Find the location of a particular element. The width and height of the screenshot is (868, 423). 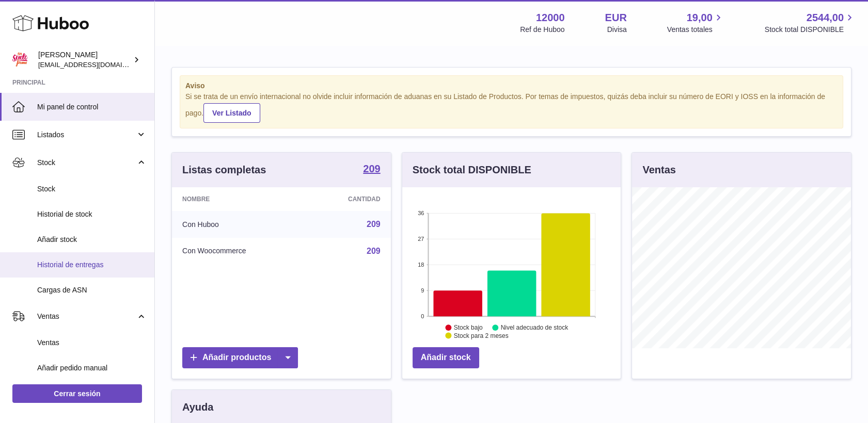

th: Nombre is located at coordinates (239, 200).